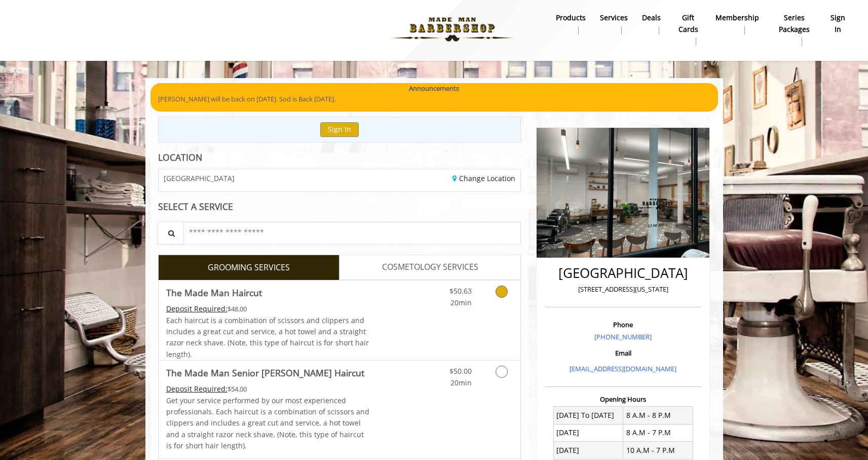 The width and height of the screenshot is (868, 460). Describe the element at coordinates (434, 88) in the screenshot. I see `b: Announcements` at that location.